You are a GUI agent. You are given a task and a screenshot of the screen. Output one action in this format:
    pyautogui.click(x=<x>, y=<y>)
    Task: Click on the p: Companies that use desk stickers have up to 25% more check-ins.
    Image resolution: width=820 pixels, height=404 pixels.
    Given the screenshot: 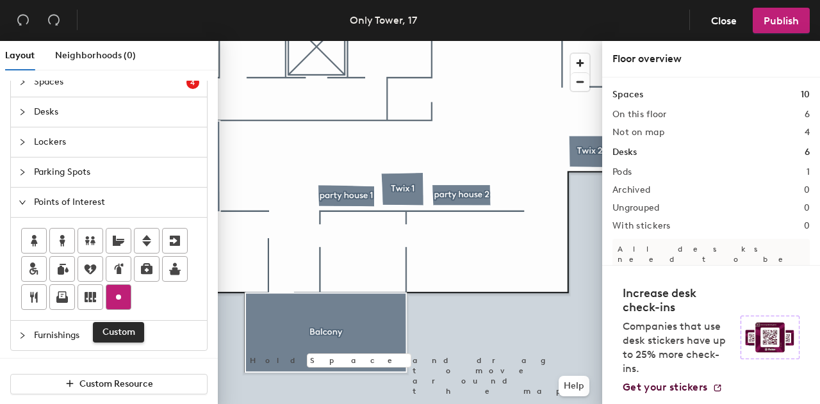 What is the action you would take?
    pyautogui.click(x=678, y=348)
    